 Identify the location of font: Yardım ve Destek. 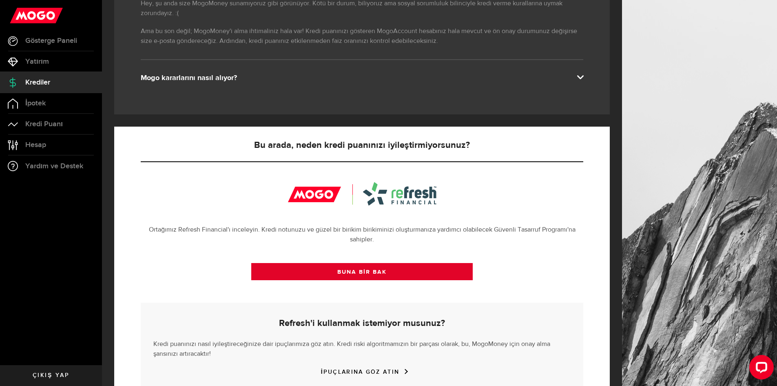
(54, 166).